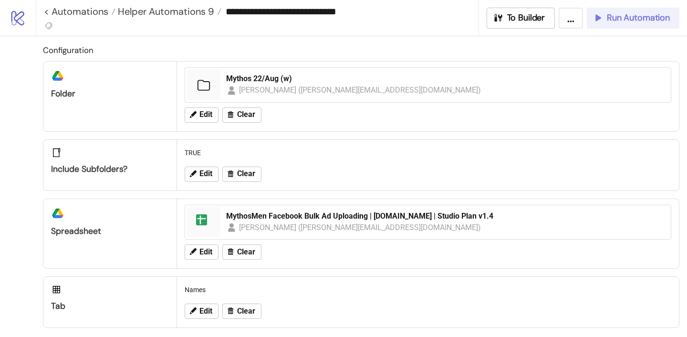  Describe the element at coordinates (110, 169) in the screenshot. I see `div: Include subfolders?` at that location.